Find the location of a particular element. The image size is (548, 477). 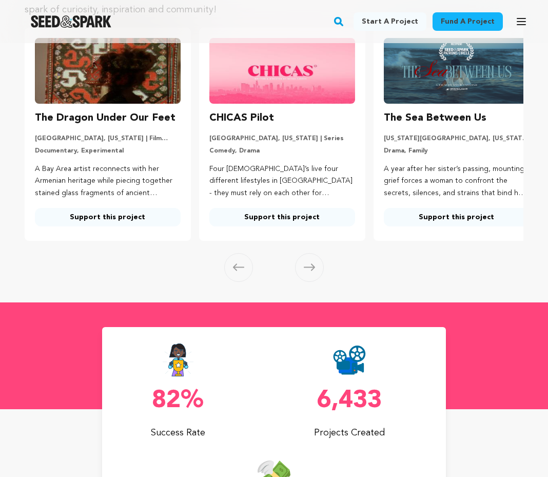

p: Comedy, Drama is located at coordinates (282, 151).